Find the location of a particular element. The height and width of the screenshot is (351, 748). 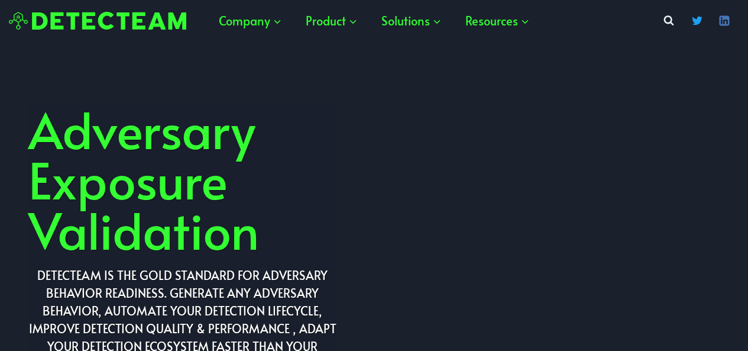

img: Detecteam is located at coordinates (98, 21).